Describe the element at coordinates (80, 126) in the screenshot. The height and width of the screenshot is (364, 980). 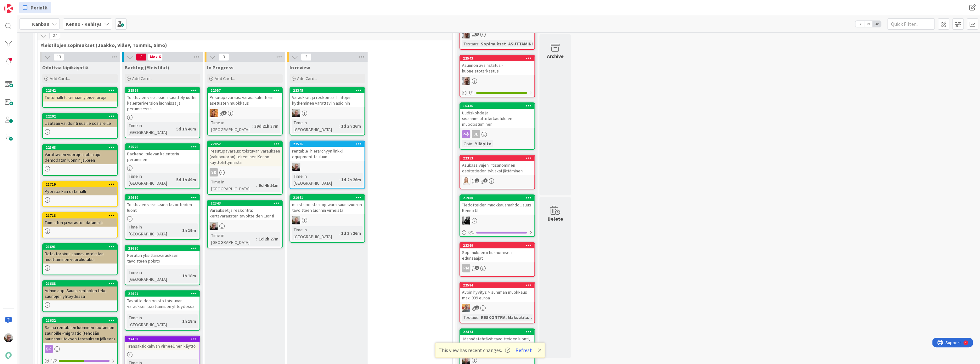
I see `a: 22292Lisätään validointi uusille scalareille` at that location.